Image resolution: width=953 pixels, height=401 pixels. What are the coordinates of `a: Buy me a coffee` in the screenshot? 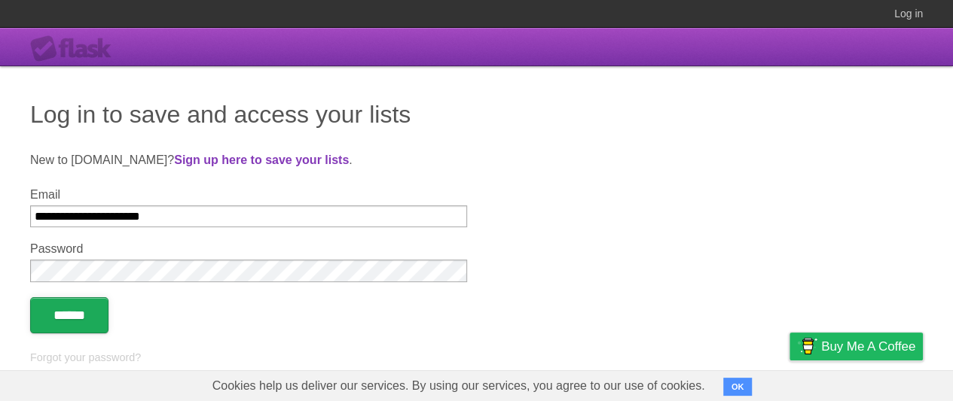 It's located at (856, 347).